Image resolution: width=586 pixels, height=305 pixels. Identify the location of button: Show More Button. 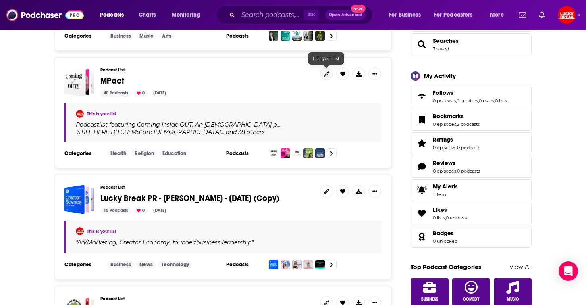
(375, 191).